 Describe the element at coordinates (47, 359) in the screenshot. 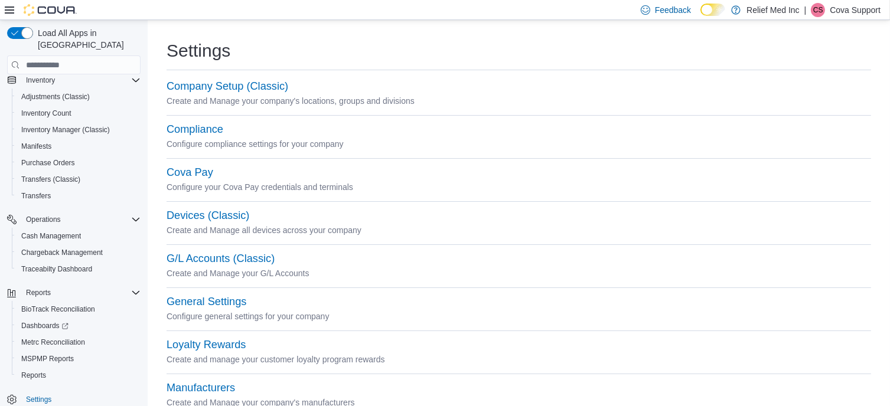

I see `a: MSPMP Reports` at that location.